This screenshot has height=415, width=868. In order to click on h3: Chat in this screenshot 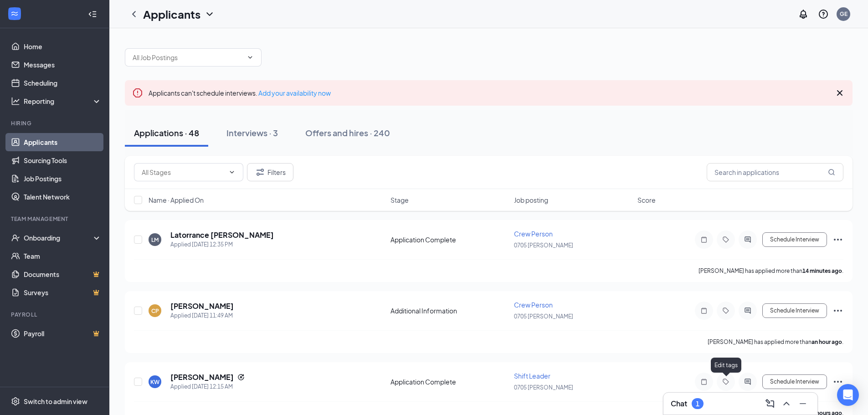, I will do `click(679, 404)`.